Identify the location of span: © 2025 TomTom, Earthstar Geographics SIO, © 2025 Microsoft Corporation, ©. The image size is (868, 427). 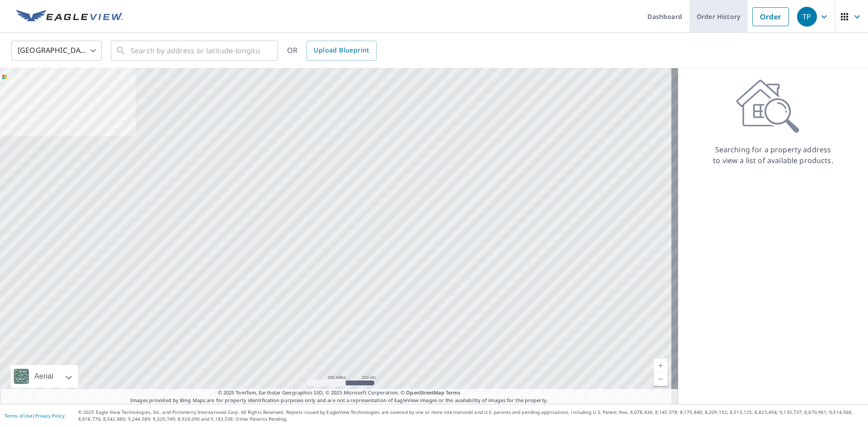
(339, 392).